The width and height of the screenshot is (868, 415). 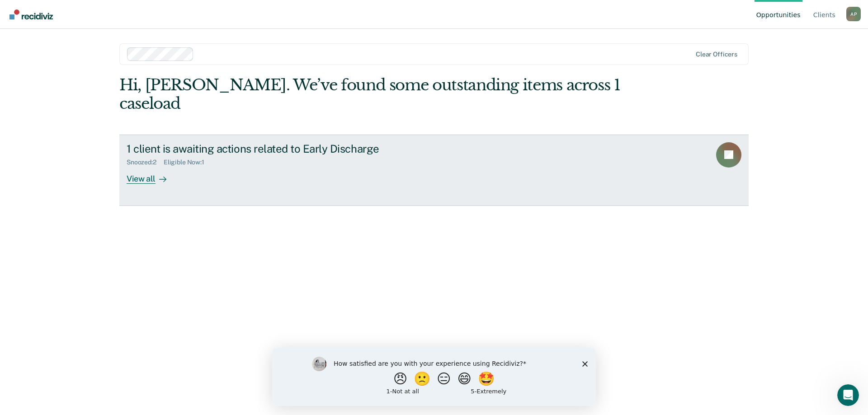 I want to click on button: 3, so click(x=172, y=31).